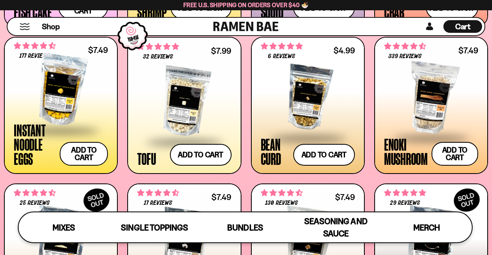 The image size is (492, 255). I want to click on span: 4.68 stars, so click(282, 193).